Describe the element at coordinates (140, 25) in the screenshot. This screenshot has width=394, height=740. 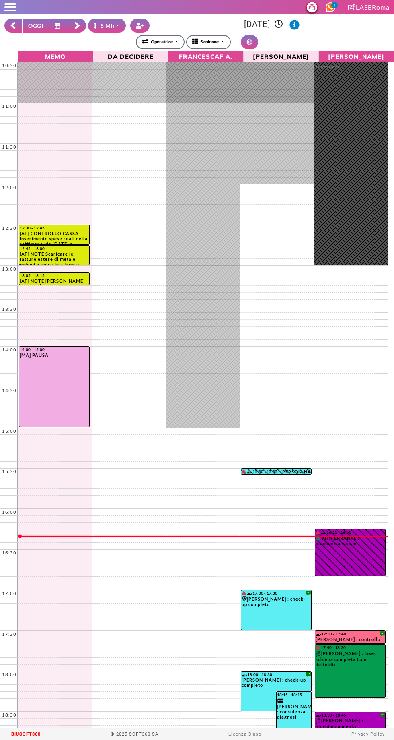
I see `button: Crea nuovo contatto rapido` at that location.